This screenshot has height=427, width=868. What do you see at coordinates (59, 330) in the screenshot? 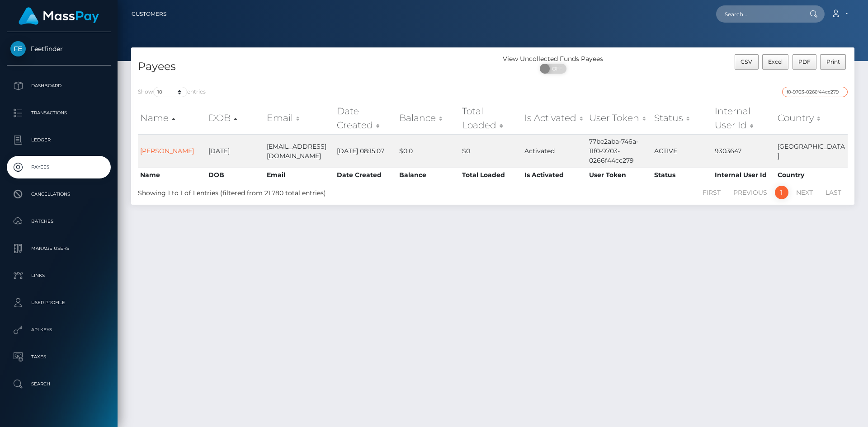
I see `a: API Keys` at bounding box center [59, 330].